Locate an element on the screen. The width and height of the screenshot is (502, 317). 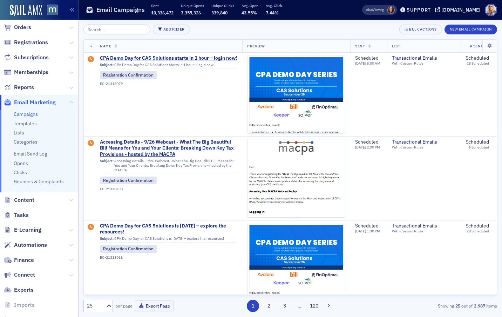
span: Exports is located at coordinates (24, 290).